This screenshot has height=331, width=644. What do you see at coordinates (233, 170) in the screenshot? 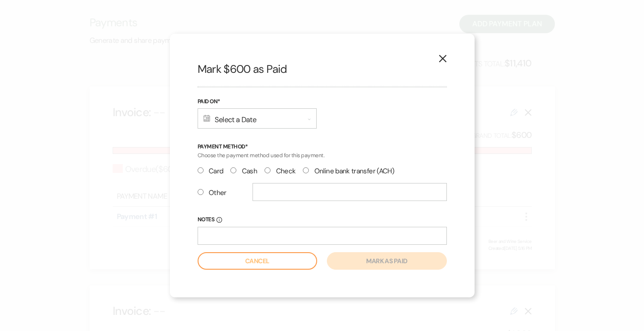
I see `input: Cash` at bounding box center [233, 170].